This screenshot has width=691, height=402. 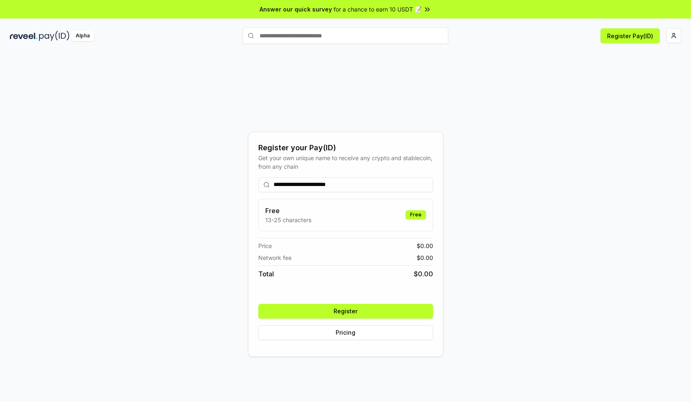 I want to click on span: Price, so click(x=265, y=246).